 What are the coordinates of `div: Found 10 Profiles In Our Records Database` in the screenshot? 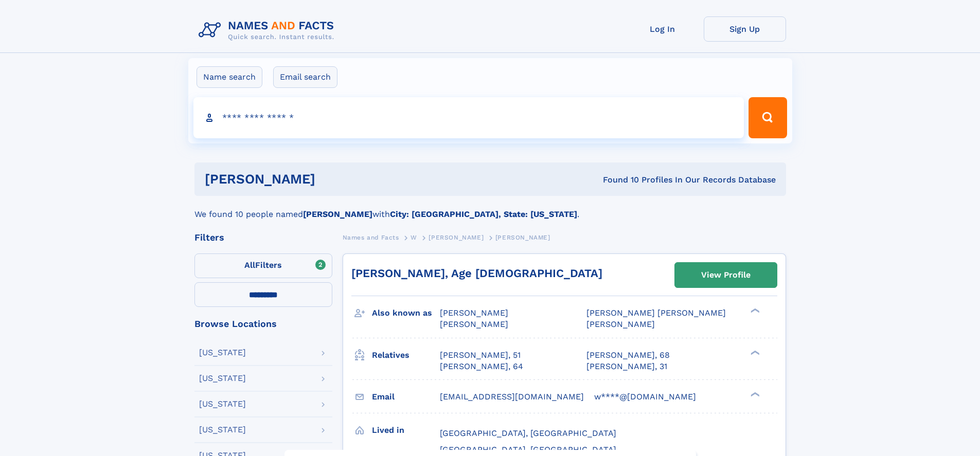 It's located at (617, 180).